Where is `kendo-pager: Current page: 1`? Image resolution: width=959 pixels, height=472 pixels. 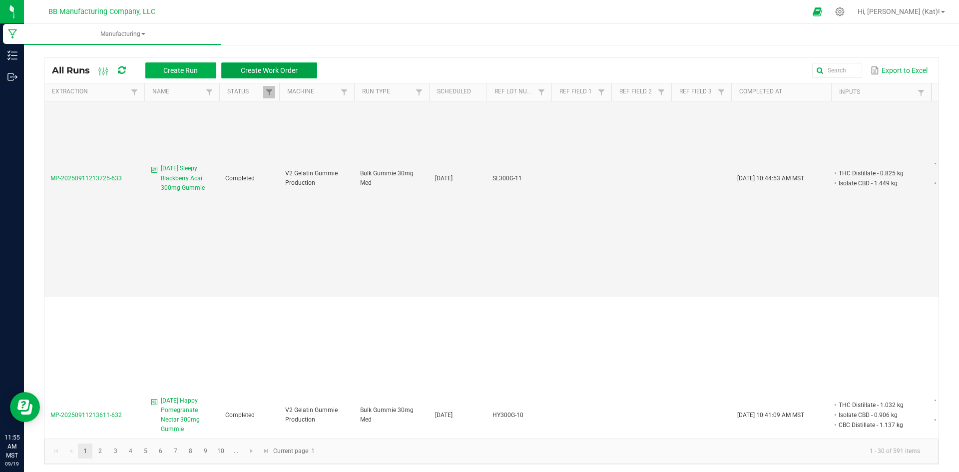
kendo-pager: Current page: 1 is located at coordinates (491, 451).